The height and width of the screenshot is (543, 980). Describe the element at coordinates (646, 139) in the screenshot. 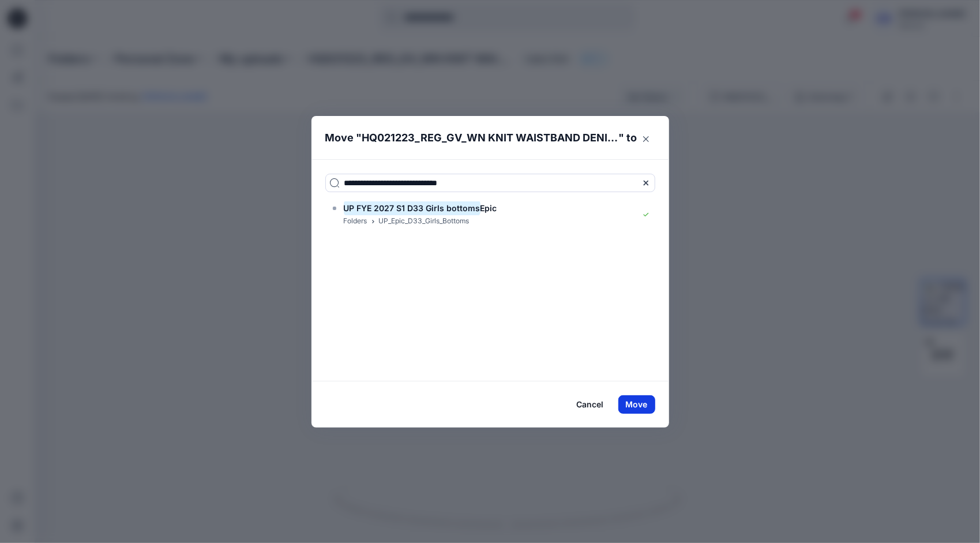

I see `button: Close` at that location.